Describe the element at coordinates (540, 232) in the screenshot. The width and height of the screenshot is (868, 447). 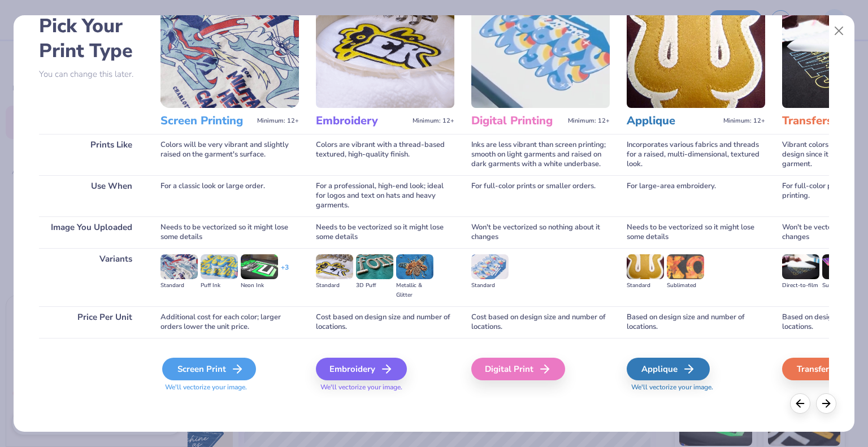
I see `div: Won't be vectorized so nothing about it changes` at that location.